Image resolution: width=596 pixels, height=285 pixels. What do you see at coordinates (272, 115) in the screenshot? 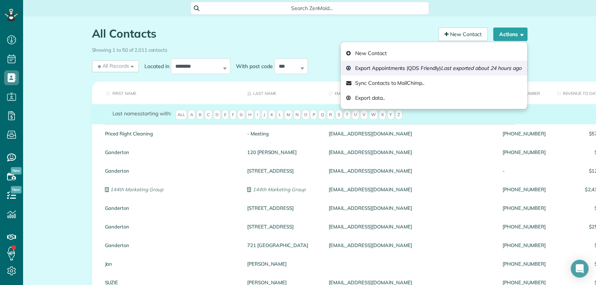
I see `span: K` at bounding box center [272, 115].